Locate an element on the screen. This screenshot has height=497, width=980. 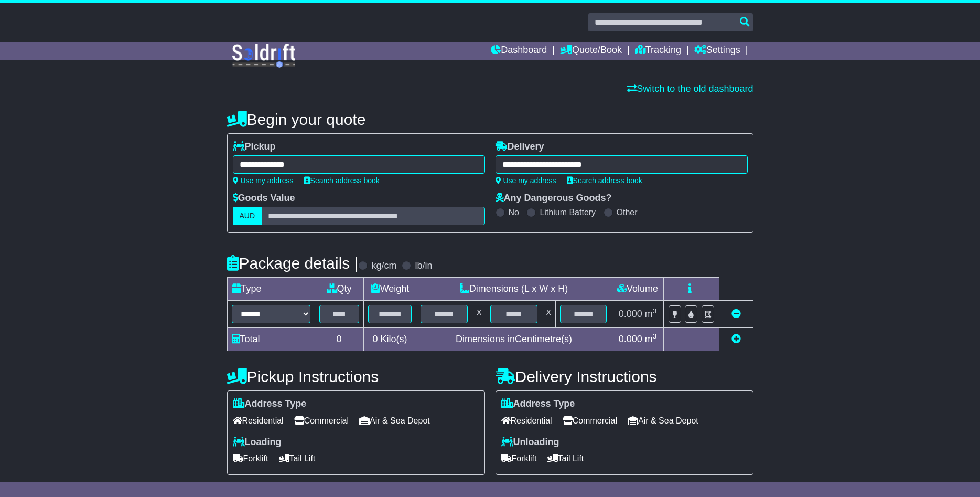
a: Settings is located at coordinates (718, 51).